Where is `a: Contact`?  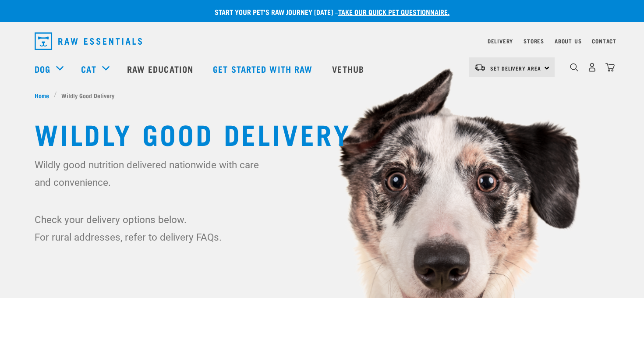 a: Contact is located at coordinates (604, 41).